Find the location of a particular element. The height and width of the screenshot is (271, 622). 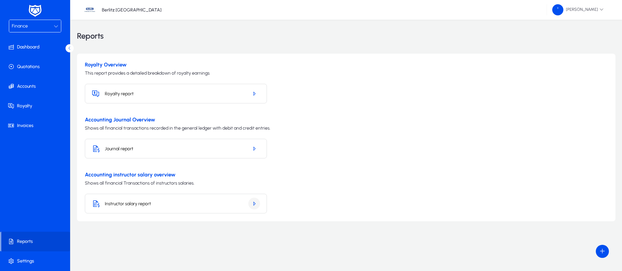

a: Accounts is located at coordinates (36, 87).